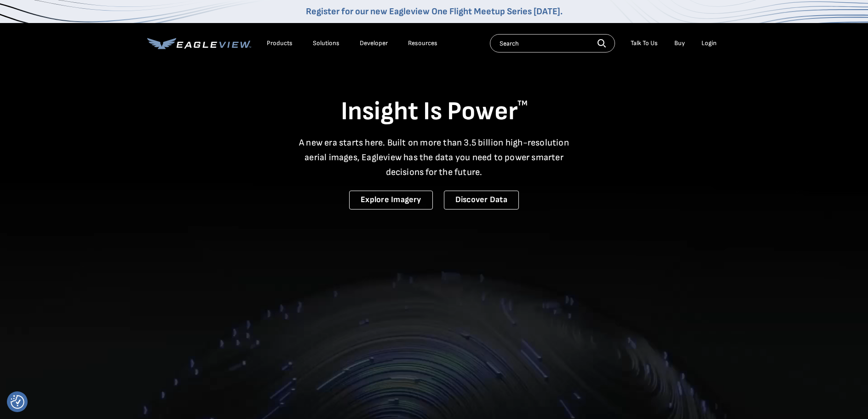 The image size is (868, 419). Describe the element at coordinates (434, 157) in the screenshot. I see `p: A new era starts here. Built on more than 3.5 billion high-resolution aerial images, Eagleview ha...` at that location.